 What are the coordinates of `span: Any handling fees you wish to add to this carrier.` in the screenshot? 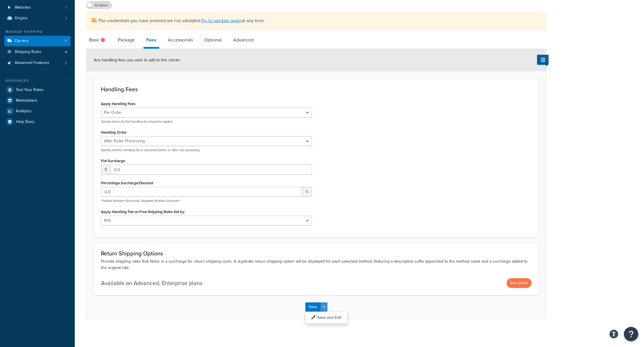 It's located at (137, 60).